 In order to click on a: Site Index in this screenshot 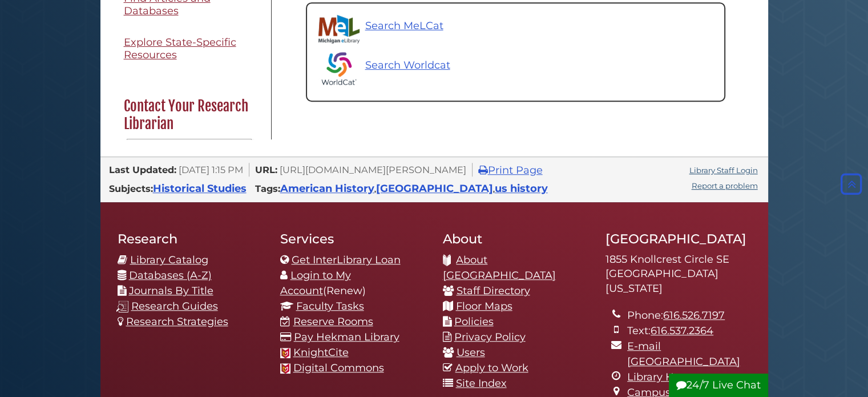, I will do `click(481, 383)`.